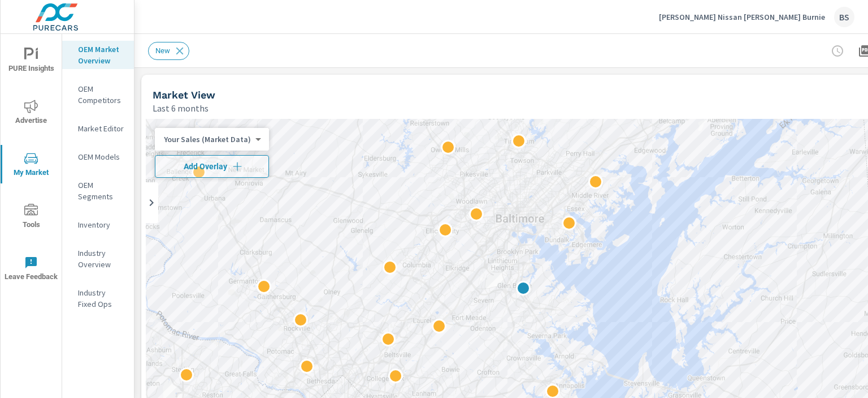  Describe the element at coordinates (101, 55) in the screenshot. I see `p: OEM Market Overview` at that location.